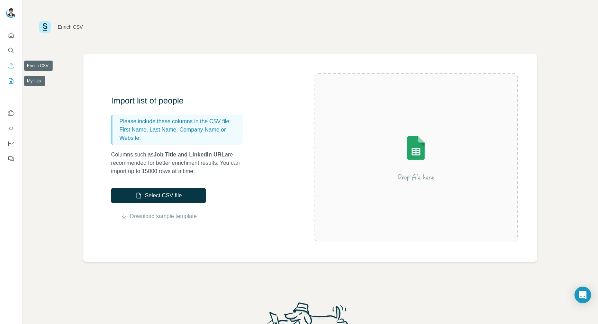  I want to click on button: Search, so click(11, 51).